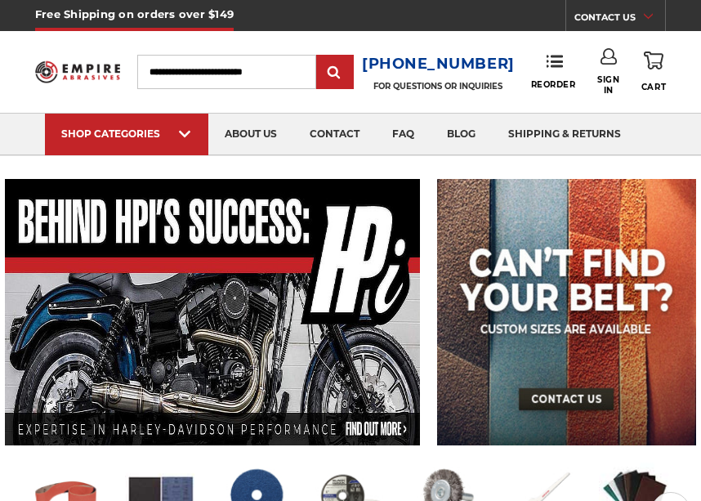  Describe the element at coordinates (403, 134) in the screenshot. I see `a: faq` at that location.